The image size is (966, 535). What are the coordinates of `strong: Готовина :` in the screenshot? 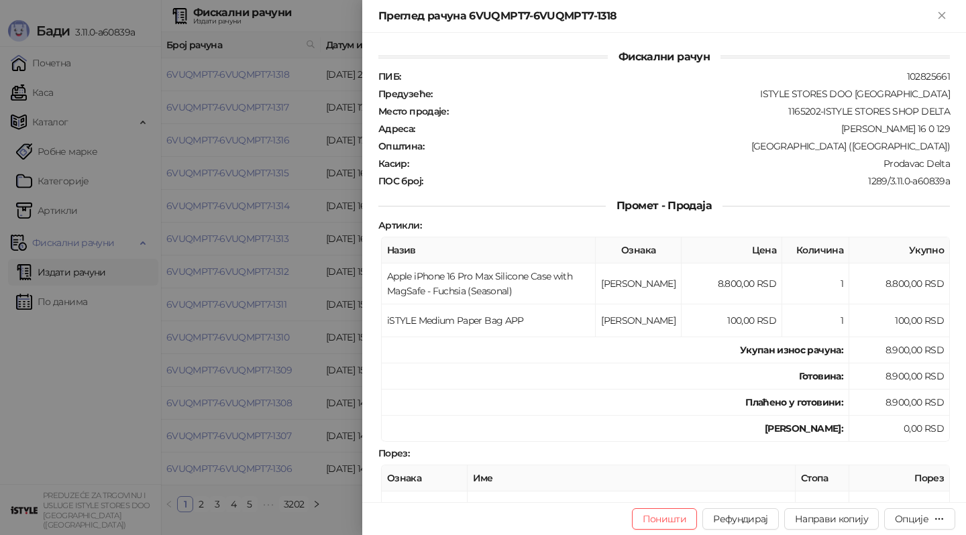 It's located at (821, 376).